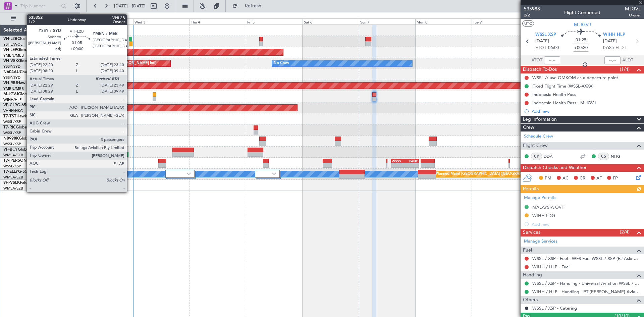  What do you see at coordinates (625, 232) in the screenshot?
I see `span: (2/4)` at bounding box center [625, 232].